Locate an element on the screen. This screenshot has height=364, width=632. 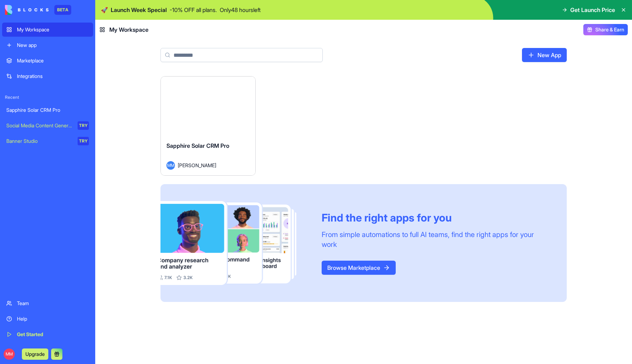
p: - 10 % OFF all plans. is located at coordinates (193, 10).